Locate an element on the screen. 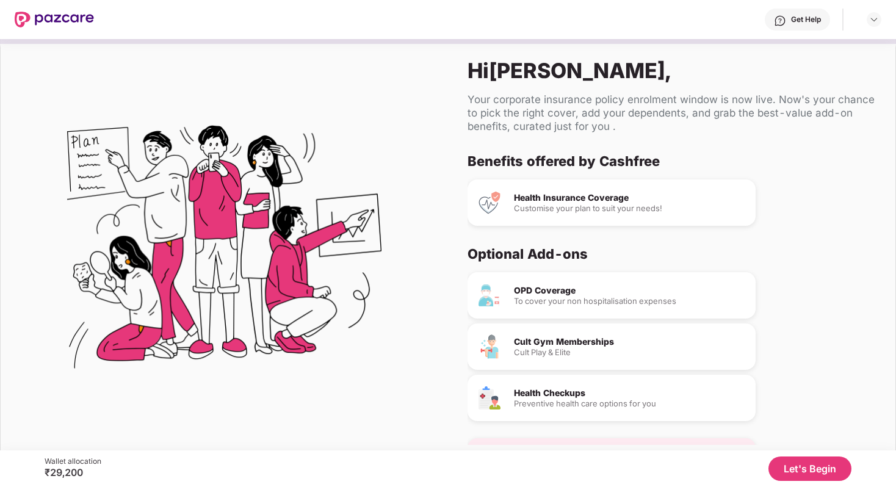  div: Health Insurance Coverage is located at coordinates (630, 198).